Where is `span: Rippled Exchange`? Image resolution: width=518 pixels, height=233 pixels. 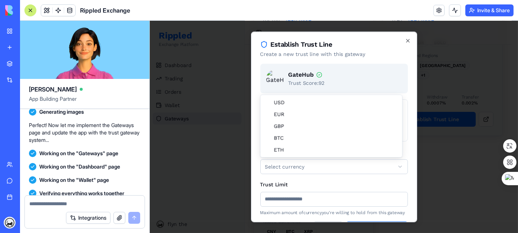
span: Rippled Exchange is located at coordinates (105, 10).